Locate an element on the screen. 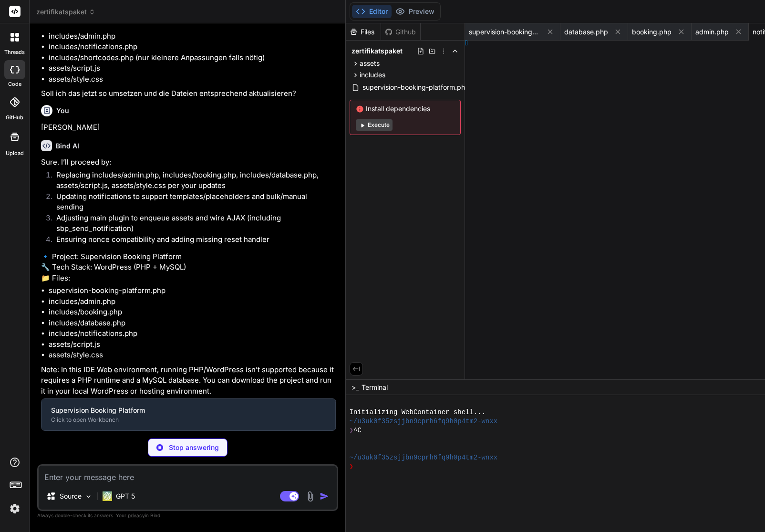 This screenshot has width=765, height=532. div: Click to open Workbench is located at coordinates (188, 420).